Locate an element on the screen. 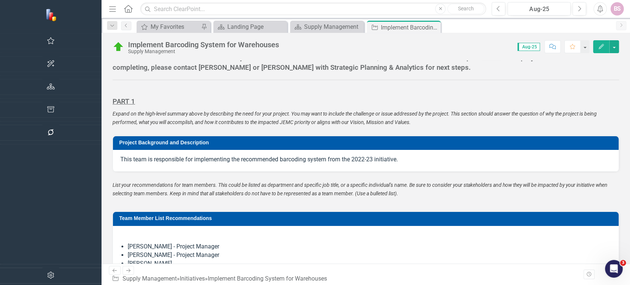 Image resolution: width=630 pixels, height=285 pixels. span: Search is located at coordinates (466, 8).